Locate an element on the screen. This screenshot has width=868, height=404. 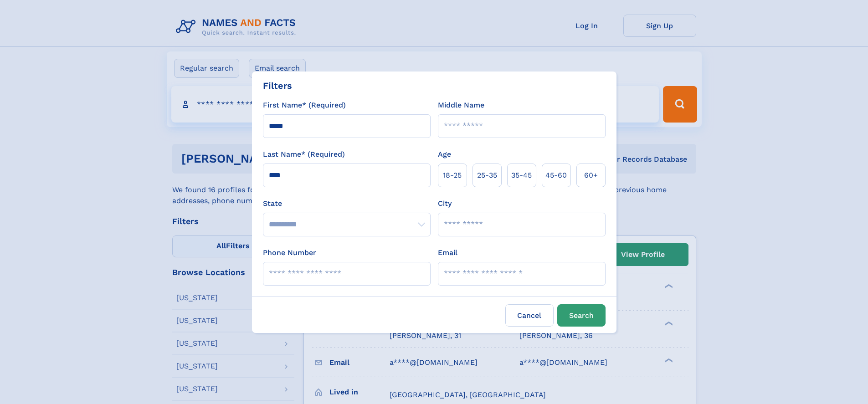
span: 60+ is located at coordinates (591, 175).